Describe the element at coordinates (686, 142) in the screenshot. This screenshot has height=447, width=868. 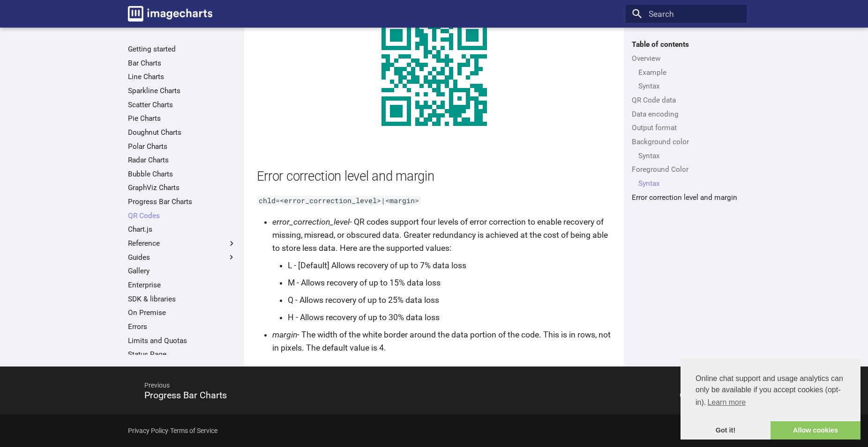
I see `a: Background color` at that location.